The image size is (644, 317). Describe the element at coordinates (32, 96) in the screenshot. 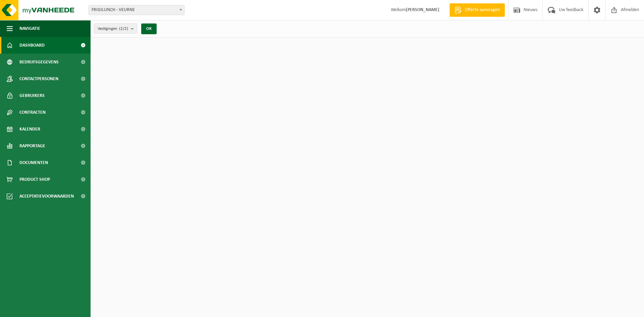

I see `span: Gebruikers` at that location.